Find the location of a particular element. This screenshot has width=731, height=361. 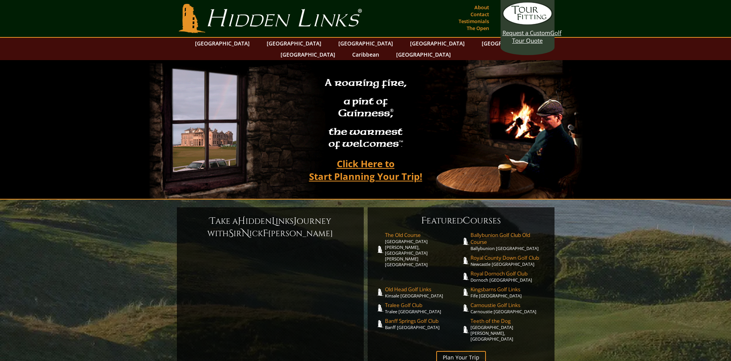

span: The Old Course is located at coordinates (423, 235).